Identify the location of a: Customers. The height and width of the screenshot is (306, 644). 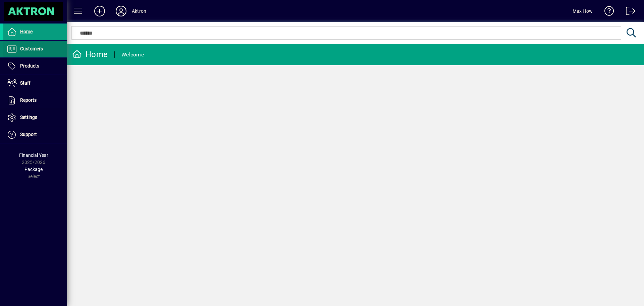
(35, 49).